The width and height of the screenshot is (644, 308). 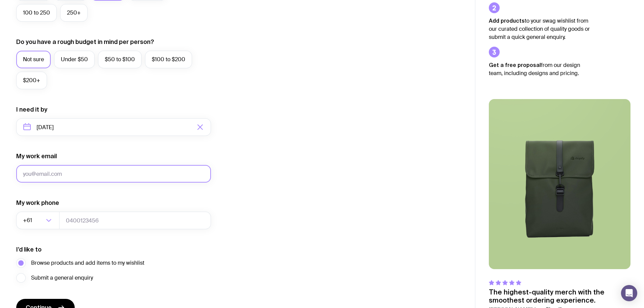 I want to click on label: 100 to 250, so click(x=36, y=13).